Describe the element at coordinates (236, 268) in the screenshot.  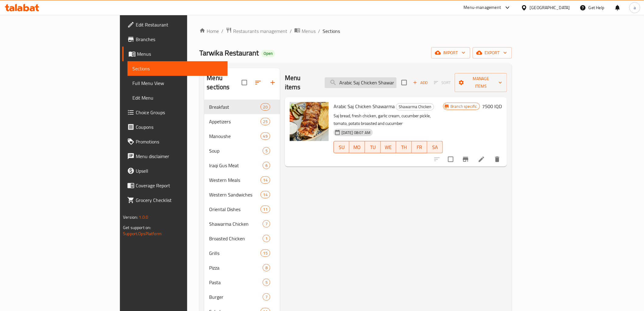
I see `span: Pizza` at that location.